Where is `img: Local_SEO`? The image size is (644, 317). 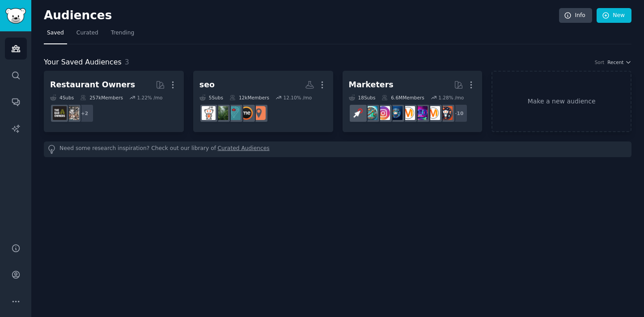
img: Local_SEO is located at coordinates (221, 113).